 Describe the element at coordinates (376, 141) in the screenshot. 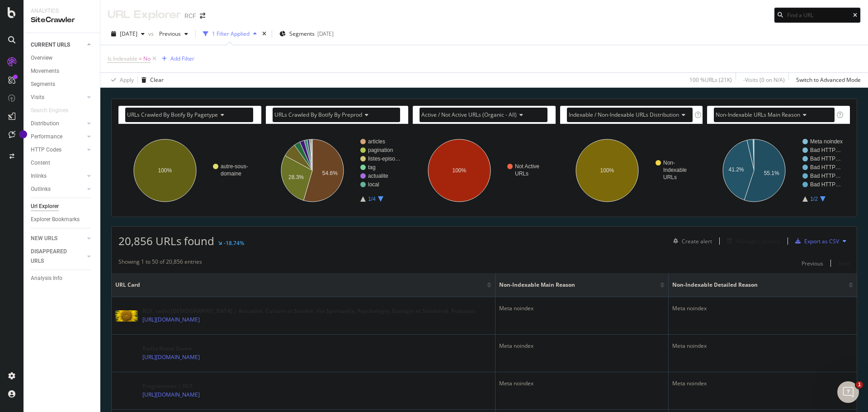

I see `text: articles` at that location.